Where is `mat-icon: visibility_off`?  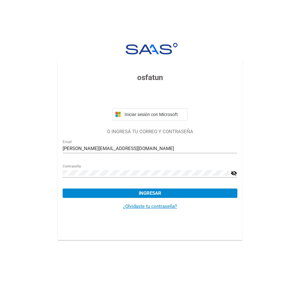 mat-icon: visibility_off is located at coordinates (234, 173).